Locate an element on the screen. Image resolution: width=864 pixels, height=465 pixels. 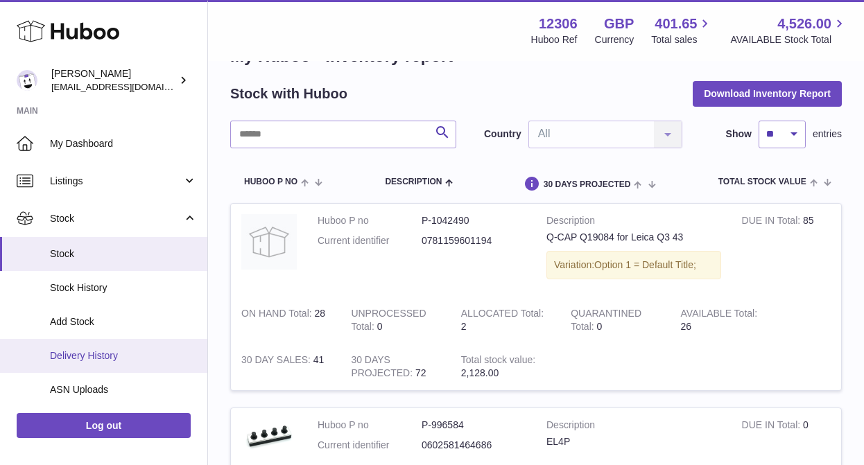
span: Delivery History is located at coordinates (123, 356).